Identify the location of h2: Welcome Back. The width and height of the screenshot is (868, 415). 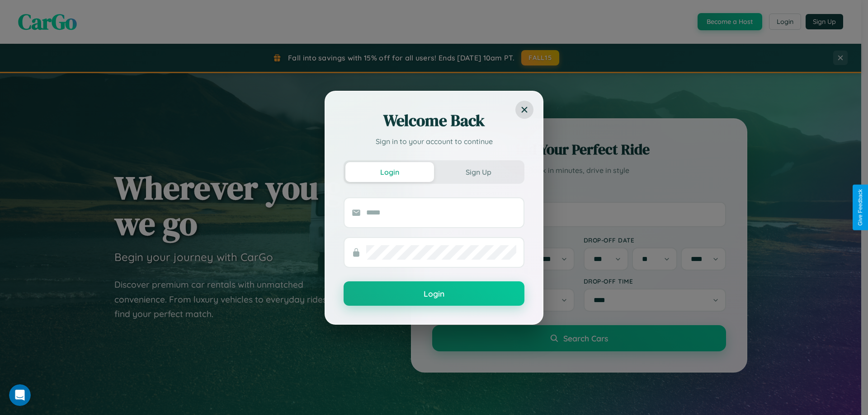
(434, 121).